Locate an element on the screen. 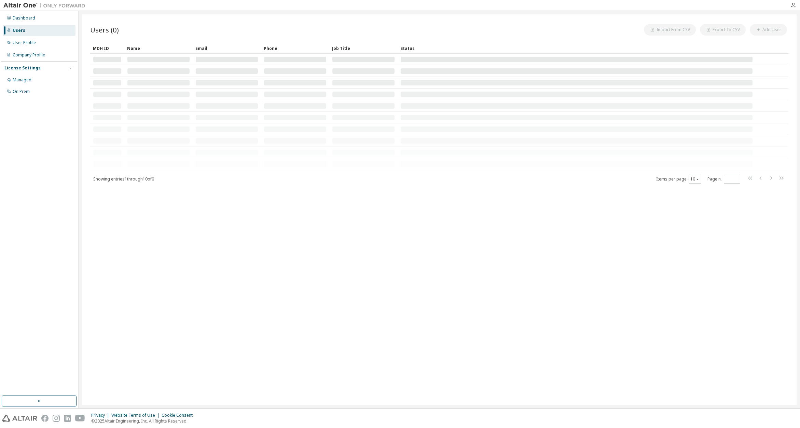  p: © 2025 Altair Engineering, Inc. All Rights Reserved. is located at coordinates (144, 420).